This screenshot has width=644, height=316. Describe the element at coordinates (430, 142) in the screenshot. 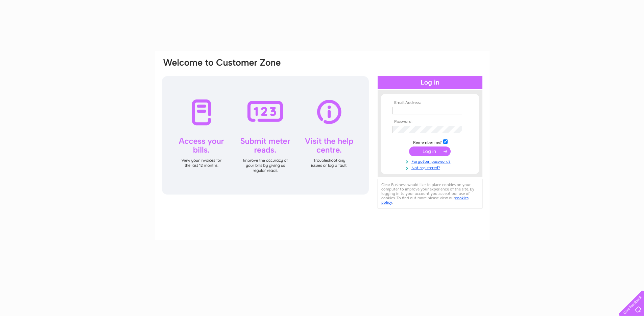

I see `td: Remember me?` at that location.